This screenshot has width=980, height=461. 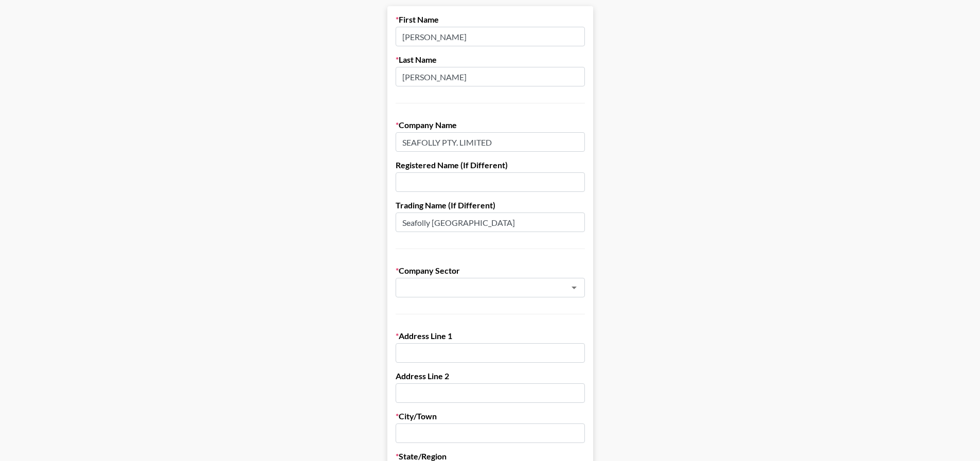 I want to click on label: Registered Name (If Different), so click(x=490, y=165).